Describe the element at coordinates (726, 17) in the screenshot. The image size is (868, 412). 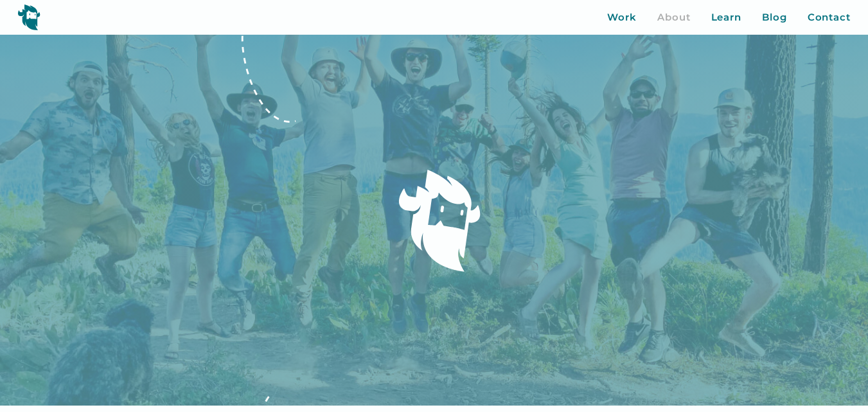
I see `a: Learn` at that location.